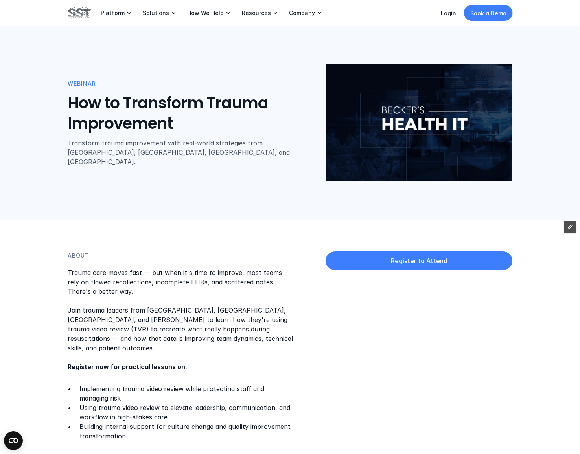 Image resolution: width=580 pixels, height=454 pixels. What do you see at coordinates (187, 432) in the screenshot?
I see `p: Building internal support for culture change and quality improvement transformation` at bounding box center [187, 432].